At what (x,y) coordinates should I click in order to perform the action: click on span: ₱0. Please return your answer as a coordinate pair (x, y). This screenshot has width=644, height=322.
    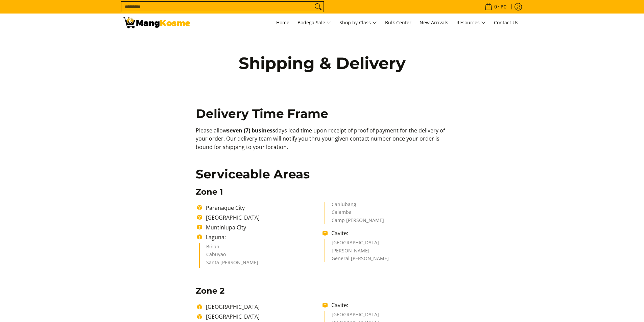
    Looking at the image, I should click on (504, 7).